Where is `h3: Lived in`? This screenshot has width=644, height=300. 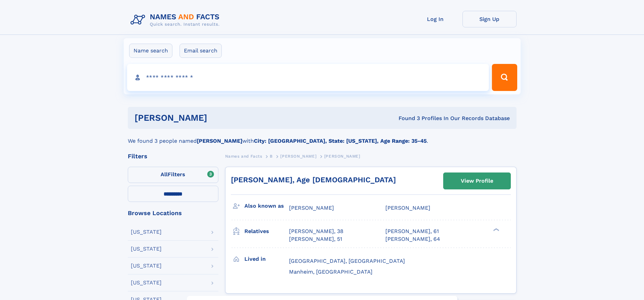 h3: Lived in is located at coordinates (267, 259).